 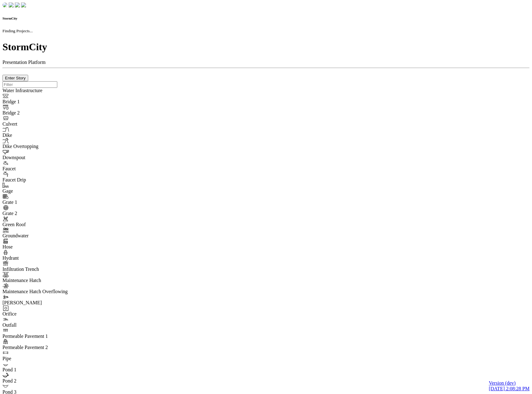 What do you see at coordinates (45, 214) in the screenshot?
I see `div: Grate 2` at bounding box center [45, 214].